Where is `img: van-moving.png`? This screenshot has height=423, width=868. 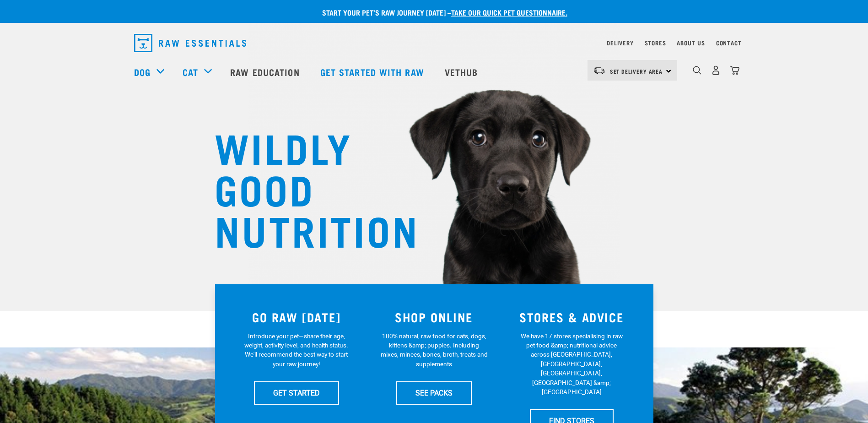 img: van-moving.png is located at coordinates (599, 70).